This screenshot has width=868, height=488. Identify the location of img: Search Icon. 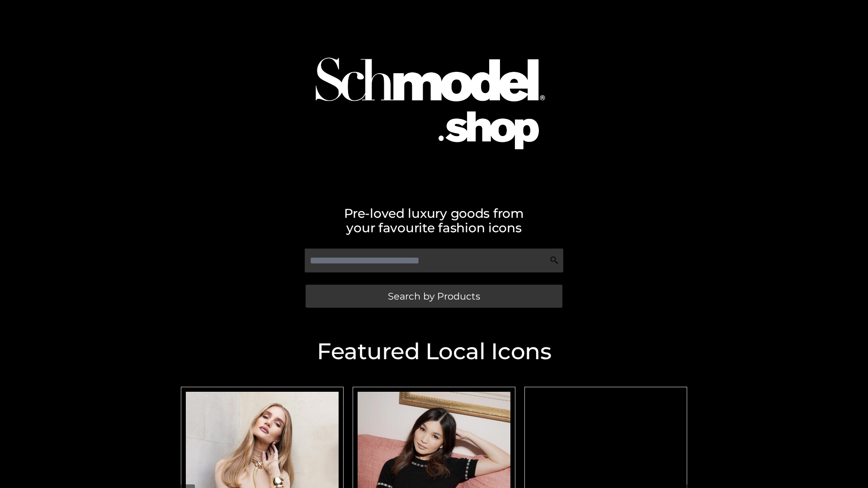
(554, 260).